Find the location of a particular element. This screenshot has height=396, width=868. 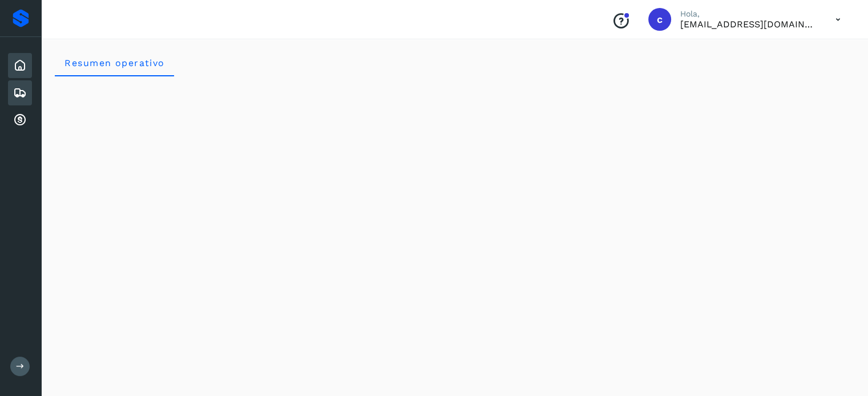

div: Embarques is located at coordinates (20, 93).